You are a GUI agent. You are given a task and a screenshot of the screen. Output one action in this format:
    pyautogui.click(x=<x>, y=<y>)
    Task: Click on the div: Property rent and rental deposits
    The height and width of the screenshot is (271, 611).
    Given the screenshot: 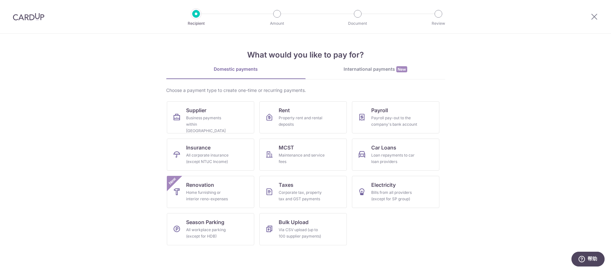 What is the action you would take?
    pyautogui.click(x=302, y=121)
    